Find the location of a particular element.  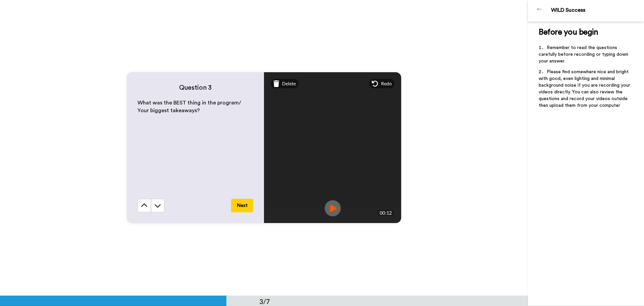

span: Remember to read the questions carefully before recording or typing down your answer. is located at coordinates (584, 55).